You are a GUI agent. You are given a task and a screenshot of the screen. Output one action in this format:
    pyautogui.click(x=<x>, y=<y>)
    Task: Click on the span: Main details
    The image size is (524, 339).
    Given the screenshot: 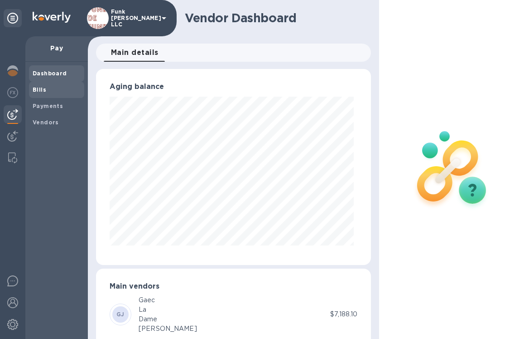 What is the action you would take?
    pyautogui.click(x=135, y=53)
    